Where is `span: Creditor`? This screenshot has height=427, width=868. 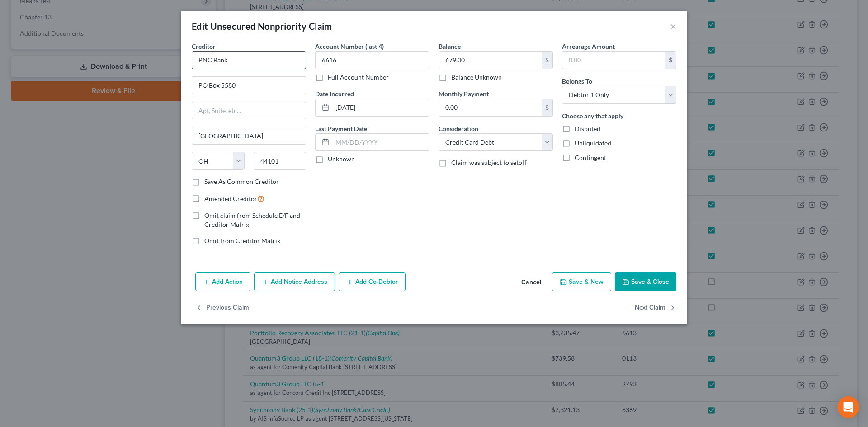
span: Creditor is located at coordinates (203, 46).